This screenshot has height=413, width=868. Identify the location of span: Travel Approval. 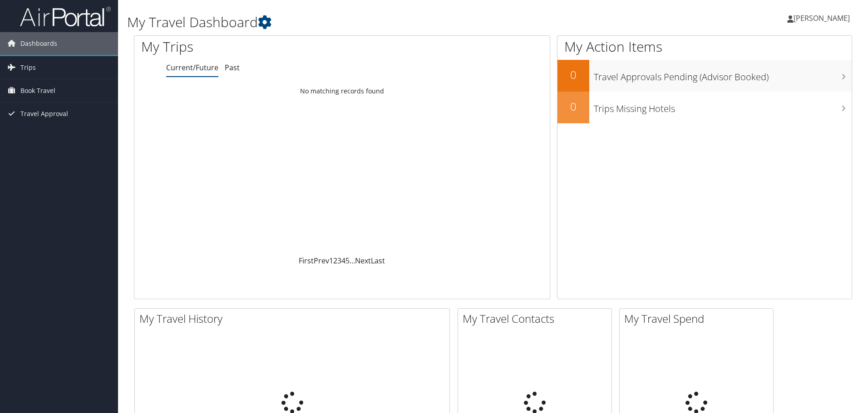
(44, 114).